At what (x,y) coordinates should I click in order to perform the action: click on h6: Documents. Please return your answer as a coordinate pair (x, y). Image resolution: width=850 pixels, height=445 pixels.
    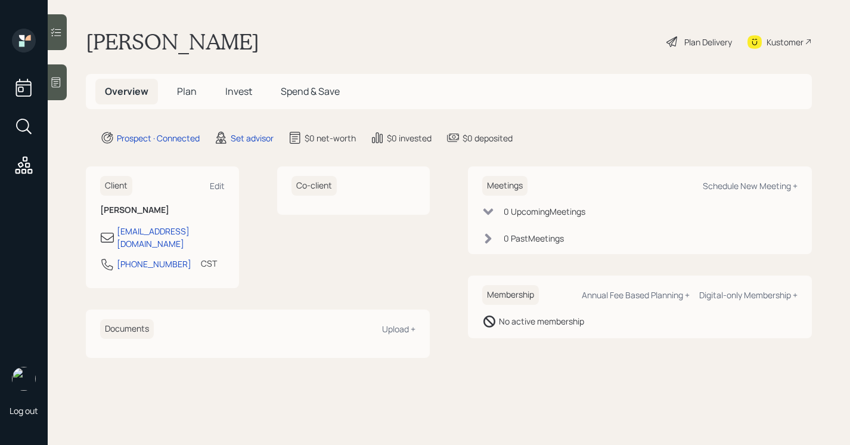
    Looking at the image, I should click on (127, 328).